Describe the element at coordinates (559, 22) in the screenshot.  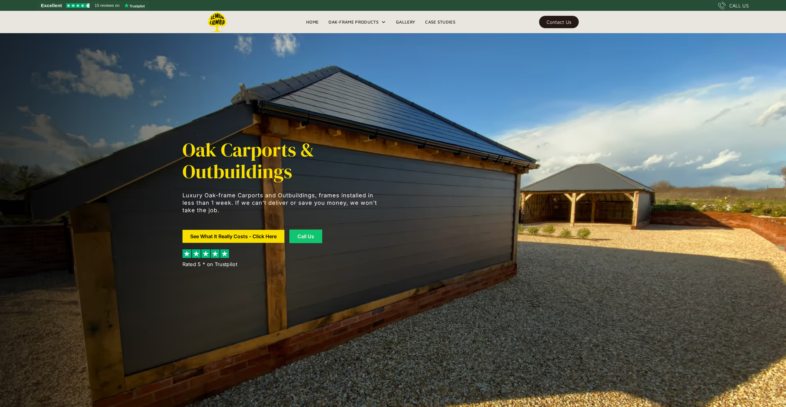
I see `div: Contact Us` at that location.